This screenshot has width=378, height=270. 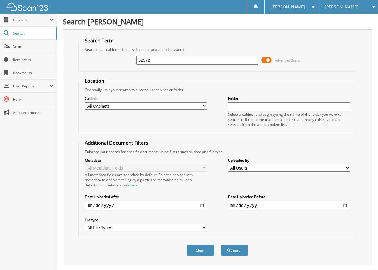 What do you see at coordinates (288, 60) in the screenshot?
I see `span: Advanced Search` at bounding box center [288, 60].